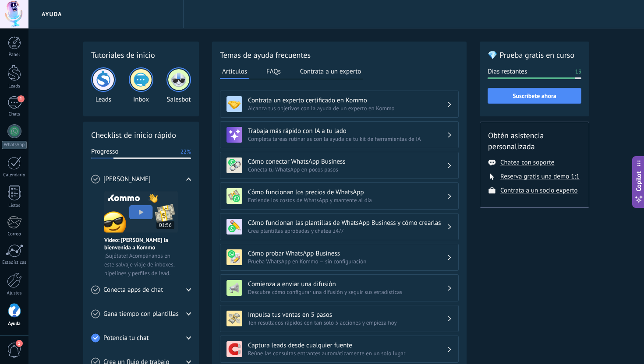 This screenshot has height=364, width=644. What do you see at coordinates (14, 55) in the screenshot?
I see `div: Panel` at bounding box center [14, 55].